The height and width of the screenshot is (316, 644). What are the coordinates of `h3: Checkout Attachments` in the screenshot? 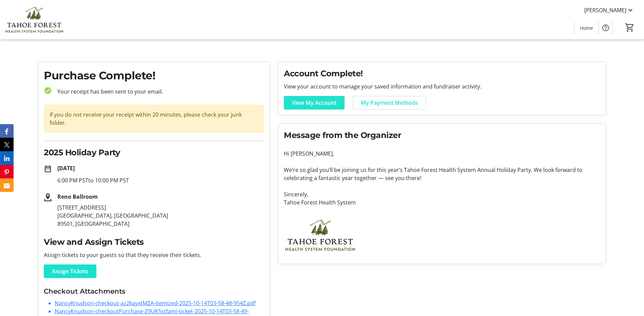 It's located at (154, 292).